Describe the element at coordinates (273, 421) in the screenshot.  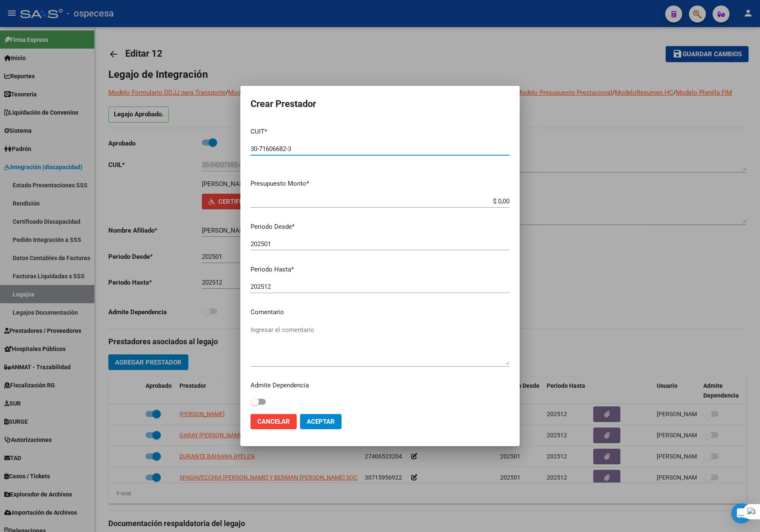
I see `span: Cancelar` at that location.